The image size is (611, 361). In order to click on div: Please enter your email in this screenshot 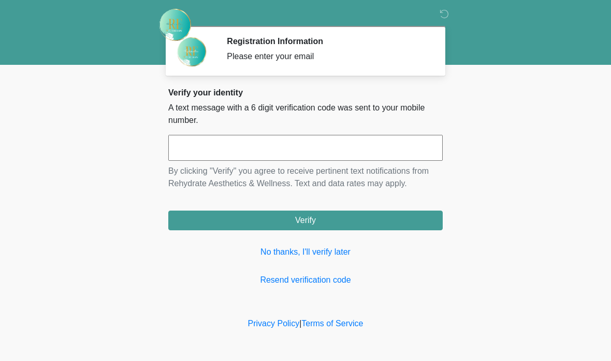, I will do `click(327, 56)`.